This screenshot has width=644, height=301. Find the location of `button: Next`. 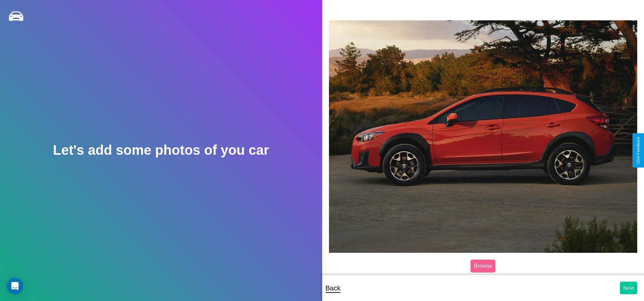

button: Next is located at coordinates (628, 287).